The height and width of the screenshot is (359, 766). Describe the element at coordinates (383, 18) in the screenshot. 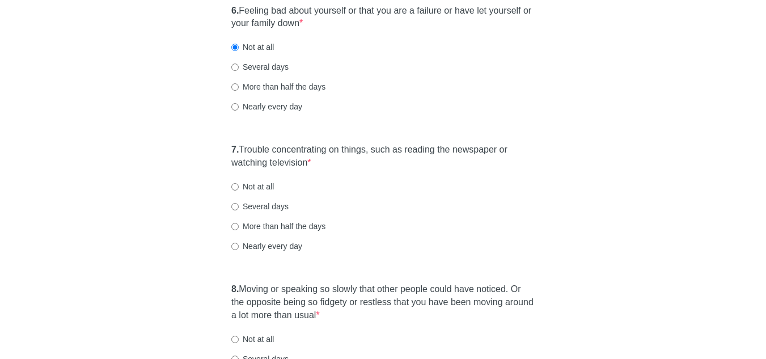

I see `label: Feeling bad about yourself or that you are a failure or have let yourself or your family down` at that location.